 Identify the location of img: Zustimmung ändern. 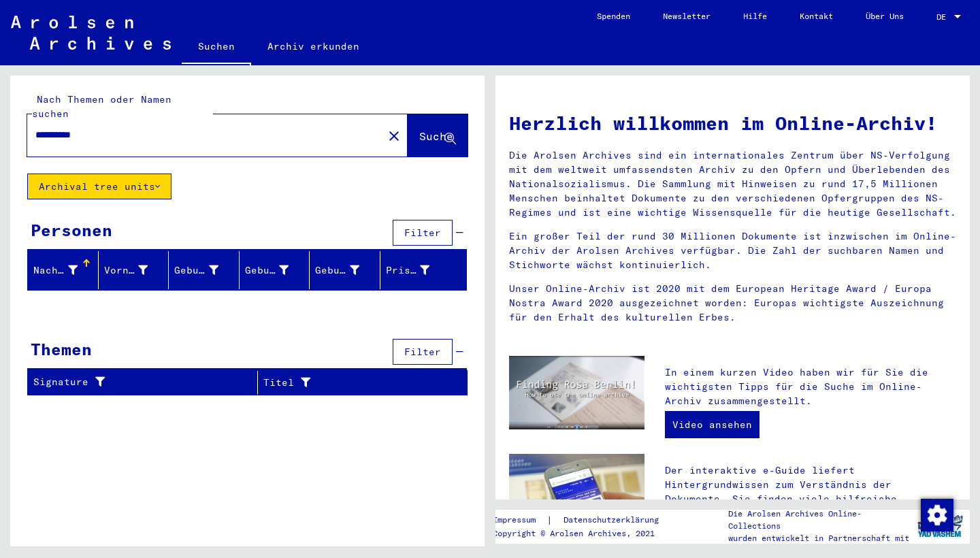
(937, 515).